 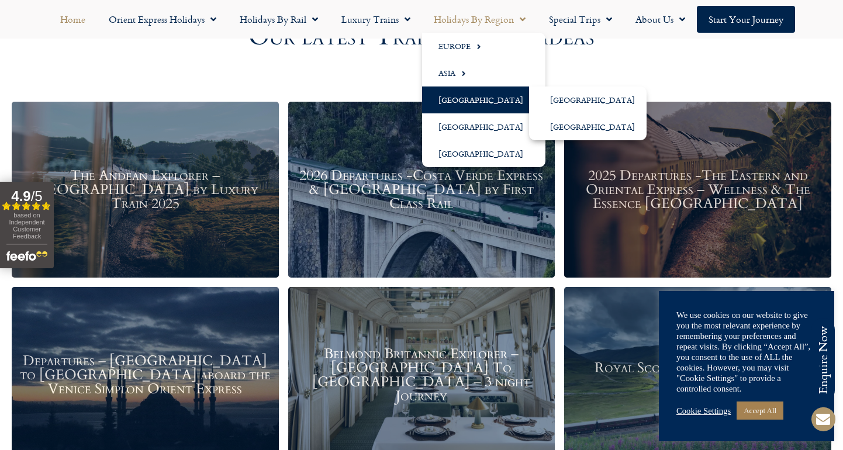 I want to click on a: Holidays by Rail, so click(x=279, y=19).